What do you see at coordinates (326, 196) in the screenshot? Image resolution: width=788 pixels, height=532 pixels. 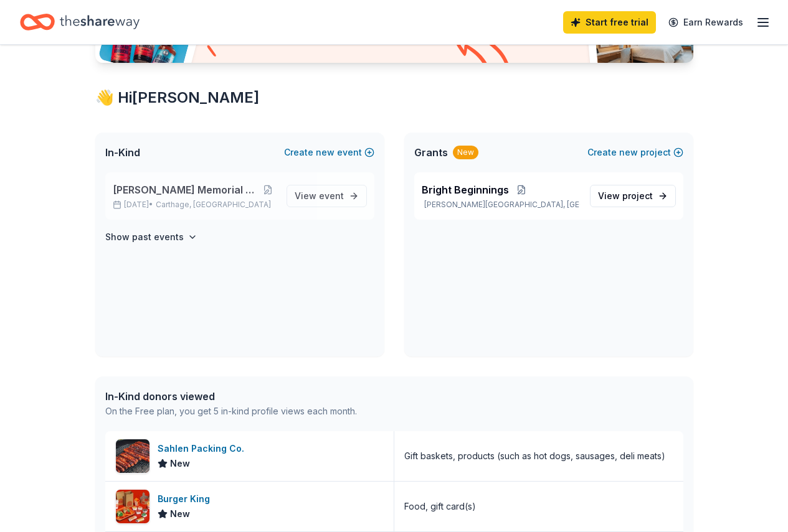 I see `a: View event` at bounding box center [326, 196].